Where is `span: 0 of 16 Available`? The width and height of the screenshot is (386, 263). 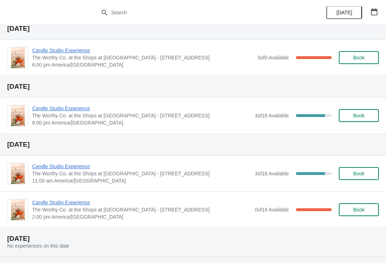 span: 0 of 16 Available is located at coordinates (272, 209).